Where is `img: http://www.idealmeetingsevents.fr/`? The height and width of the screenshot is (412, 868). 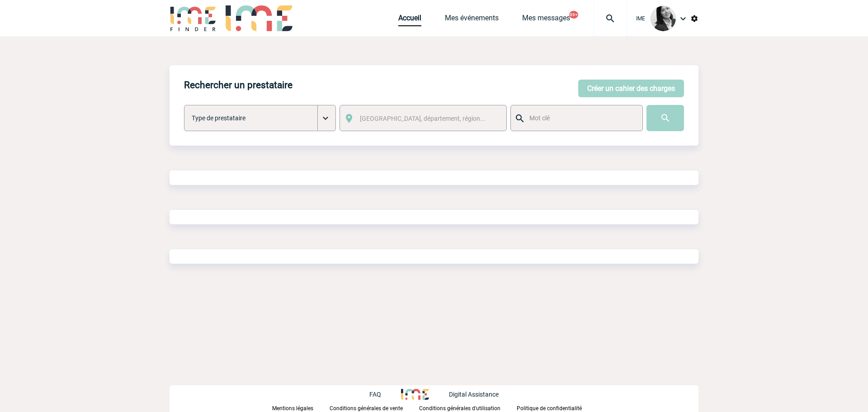
img: http://www.idealmeetingsevents.fr/ is located at coordinates (415, 394).